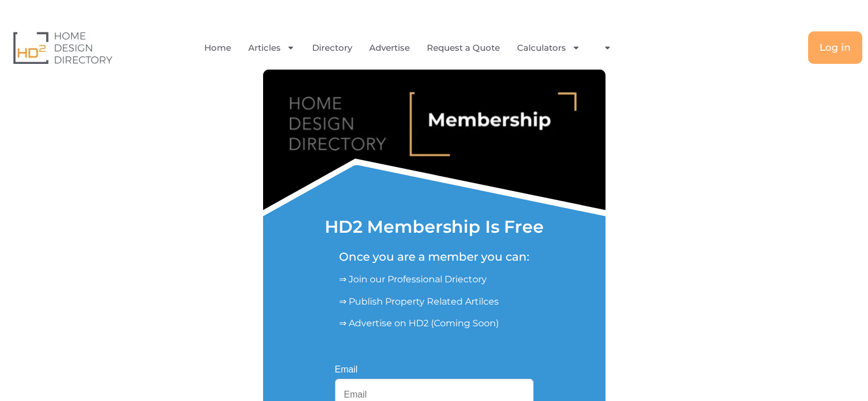 The height and width of the screenshot is (401, 868). What do you see at coordinates (463, 48) in the screenshot?
I see `a: Request a Quote` at bounding box center [463, 48].